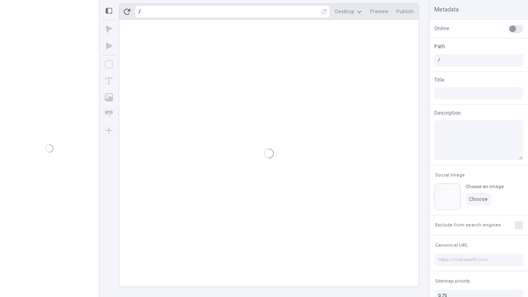 The height and width of the screenshot is (297, 528). What do you see at coordinates (468, 225) in the screenshot?
I see `button: Exclude from search engines` at bounding box center [468, 225].